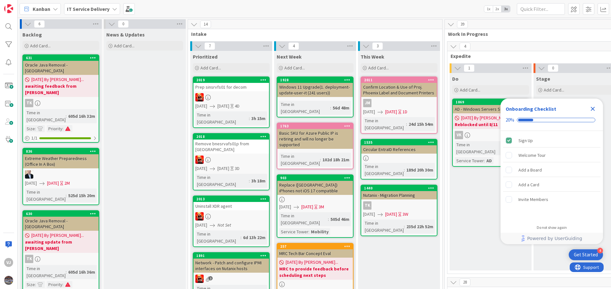 The height and width of the screenshot is (289, 611). Describe the element at coordinates (30, 285) in the screenshot. I see `div: Size` at that location.